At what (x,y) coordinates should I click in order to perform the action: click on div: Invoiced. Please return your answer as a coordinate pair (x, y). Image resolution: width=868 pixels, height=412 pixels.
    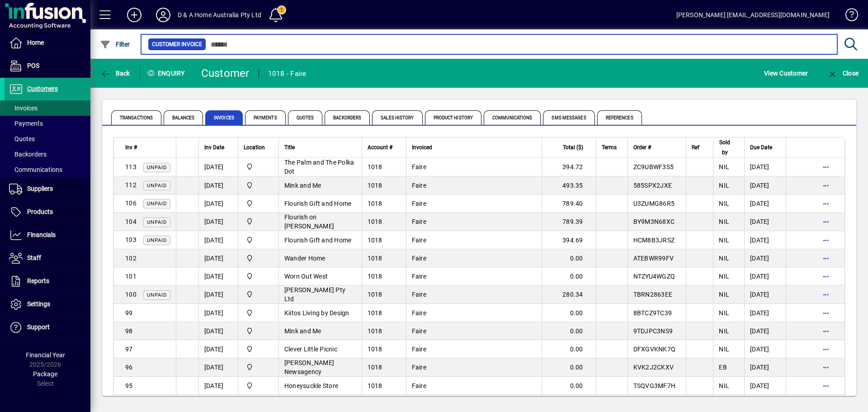
    Looking at the image, I should click on (474, 147).